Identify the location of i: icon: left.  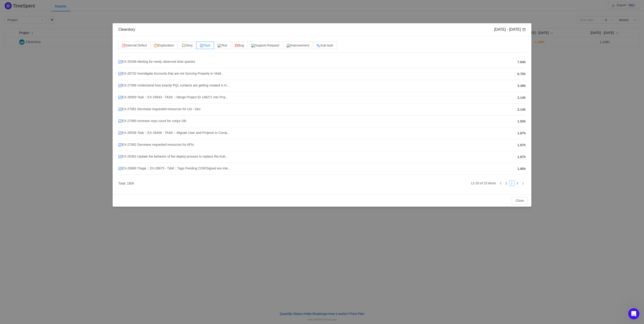
(501, 183).